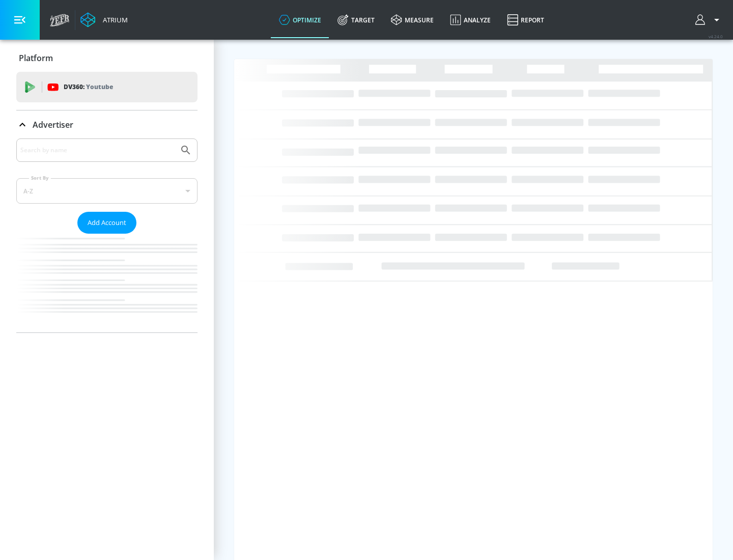 The height and width of the screenshot is (560, 733). I want to click on div: Atrium, so click(114, 20).